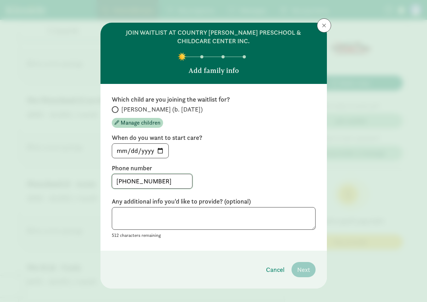 This screenshot has width=427, height=302. Describe the element at coordinates (214, 70) in the screenshot. I see `p: Add family info` at that location.